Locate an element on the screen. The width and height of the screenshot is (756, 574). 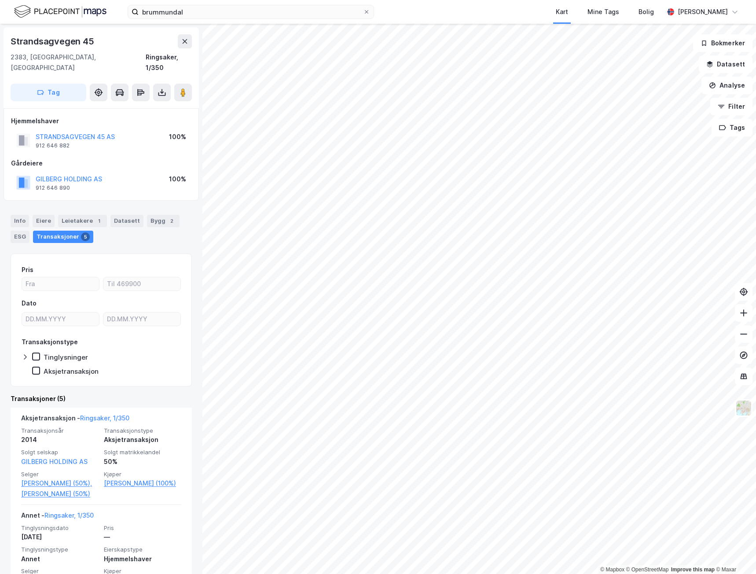
button: Filter is located at coordinates (731, 106).